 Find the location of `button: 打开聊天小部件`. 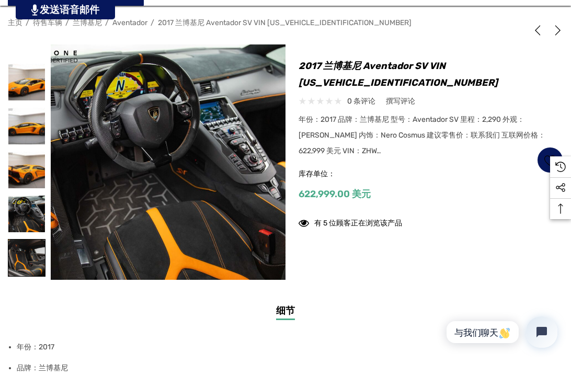

button: 打开聊天小部件 is located at coordinates (113, 25).